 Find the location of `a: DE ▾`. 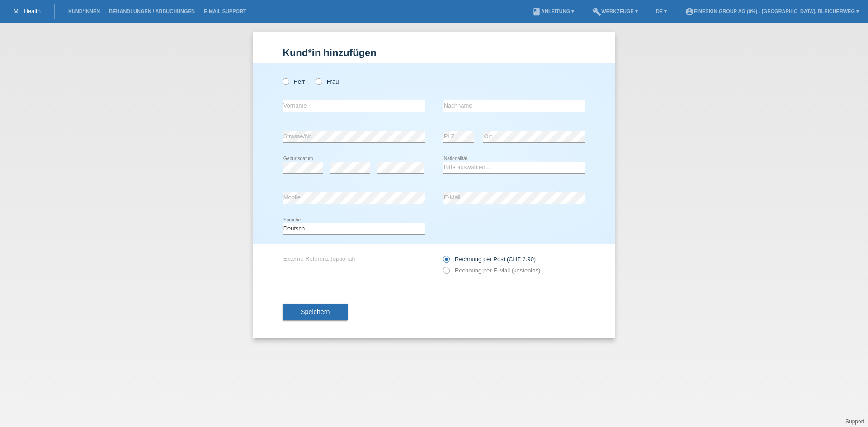

a: DE ▾ is located at coordinates (662, 11).